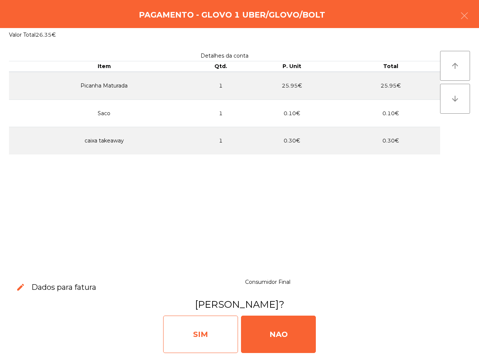  I want to click on div: SIM, so click(201, 335).